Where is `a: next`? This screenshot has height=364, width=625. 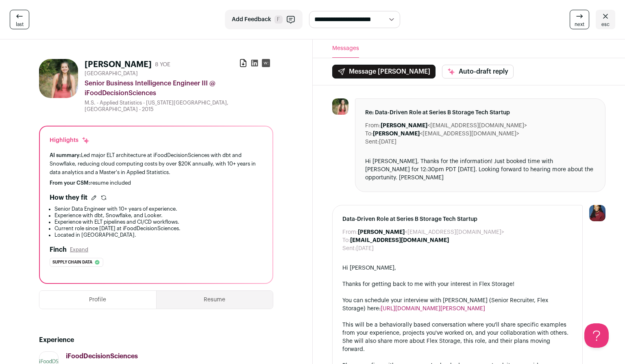 a: next is located at coordinates (580, 20).